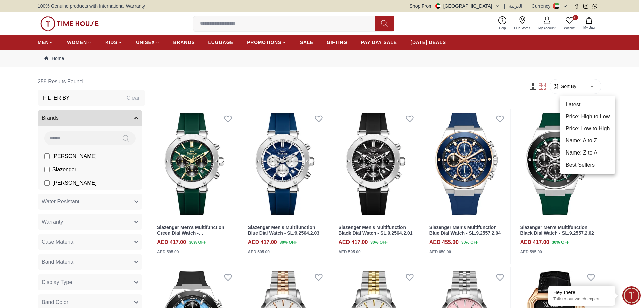  I want to click on li: Price: High to Low, so click(588, 117).